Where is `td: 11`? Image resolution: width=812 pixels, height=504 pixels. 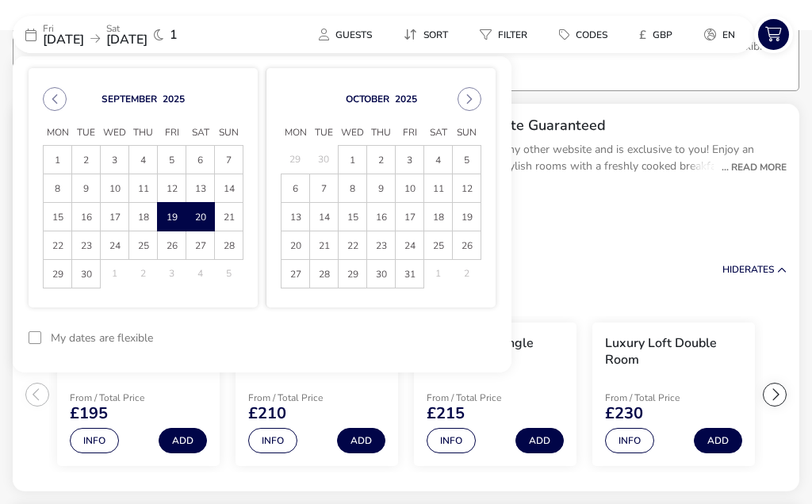 td: 11 is located at coordinates (438, 189).